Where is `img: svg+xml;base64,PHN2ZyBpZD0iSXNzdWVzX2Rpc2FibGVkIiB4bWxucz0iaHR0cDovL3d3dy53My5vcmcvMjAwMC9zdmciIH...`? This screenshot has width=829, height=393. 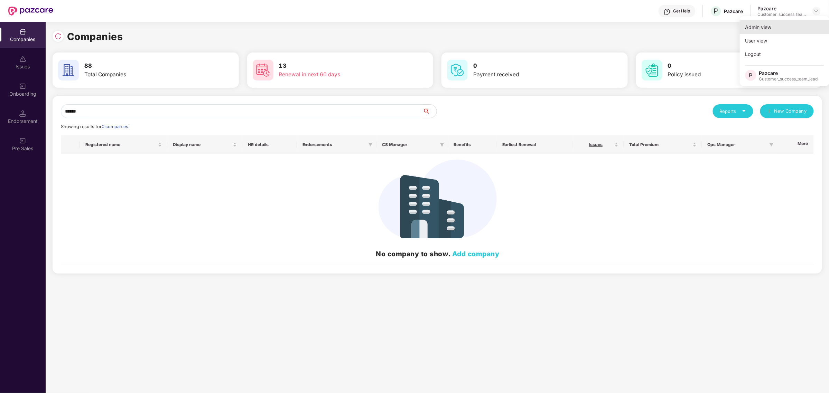
img: svg+xml;base64,PHN2ZyBpZD0iSXNzdWVzX2Rpc2FibGVkIiB4bWxucz0iaHR0cDovL3d3dy53My5vcmcvMjAwMC9zdmciIH... is located at coordinates (23, 59).